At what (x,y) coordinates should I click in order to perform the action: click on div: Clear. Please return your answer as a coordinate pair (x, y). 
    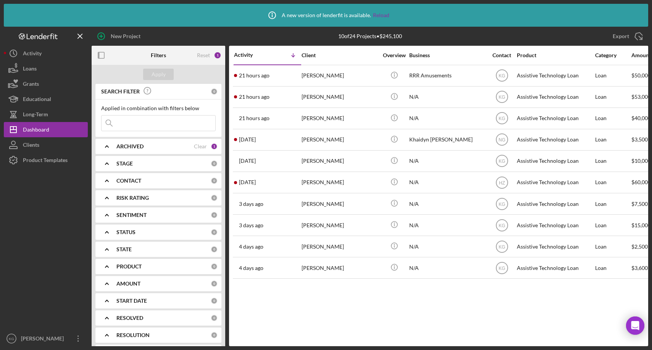
    Looking at the image, I should click on (200, 147).